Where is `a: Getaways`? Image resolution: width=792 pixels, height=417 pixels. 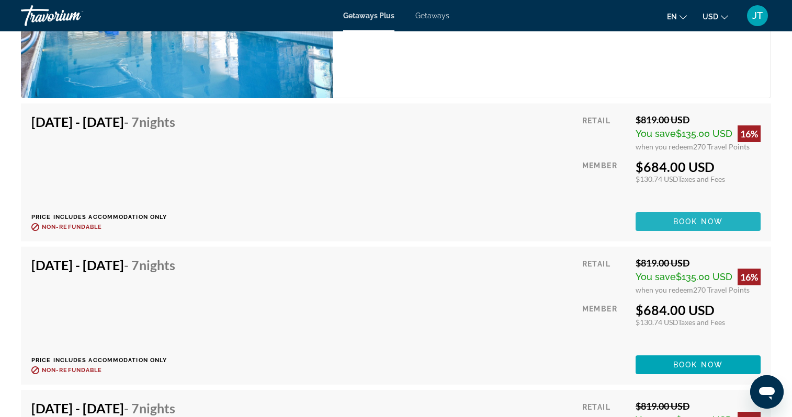 a: Getaways is located at coordinates (432, 16).